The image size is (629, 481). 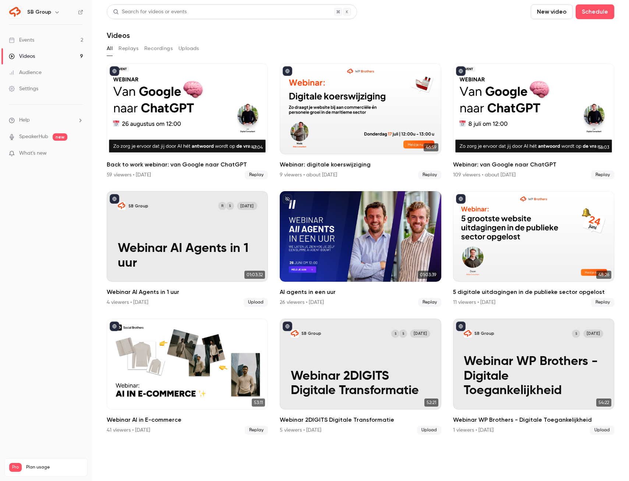 I want to click on img: Webinar 2DIGITS Digitale Transformatie, so click(x=295, y=333).